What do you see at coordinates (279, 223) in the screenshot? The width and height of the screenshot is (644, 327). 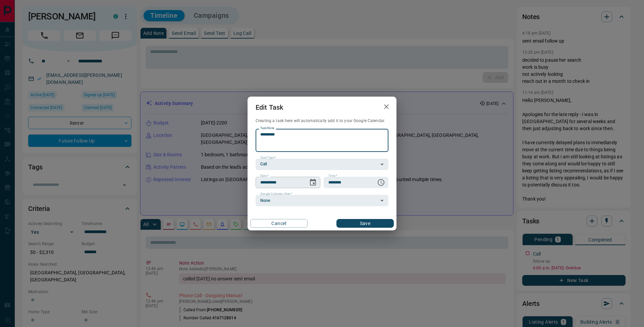 I see `button: Cancel` at bounding box center [279, 223].